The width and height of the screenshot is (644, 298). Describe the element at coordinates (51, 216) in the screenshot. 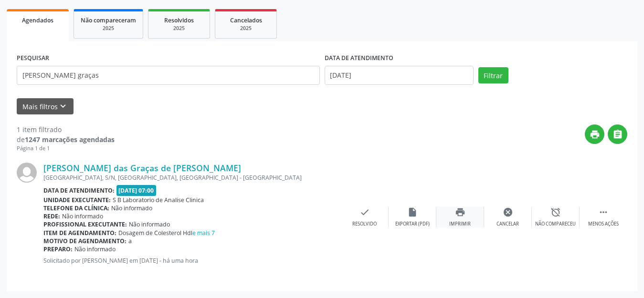

I see `b: Rede:` at that location.